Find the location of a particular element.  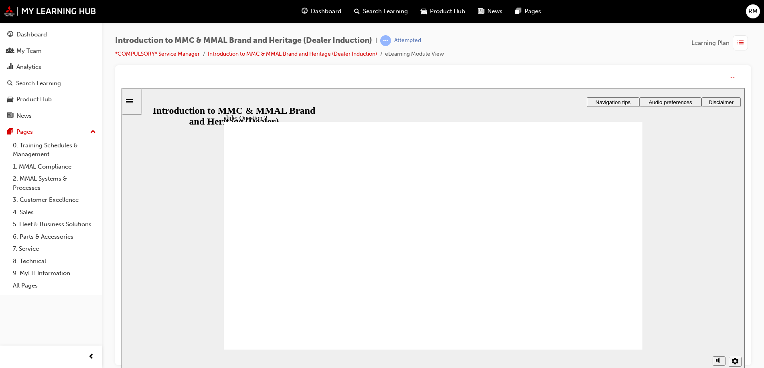

span: Dashboard is located at coordinates (326, 11).